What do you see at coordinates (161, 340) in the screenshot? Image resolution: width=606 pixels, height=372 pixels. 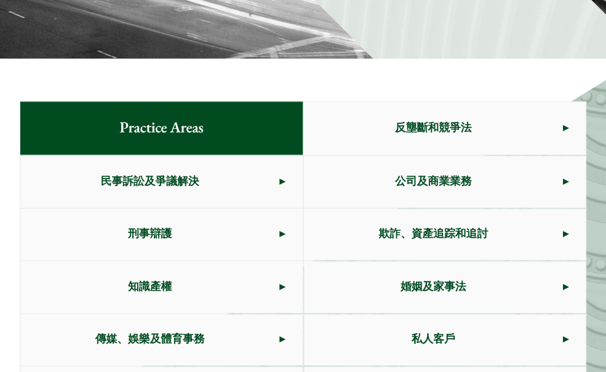 I see `a: 傳媒、娛樂及體育事務` at bounding box center [161, 340].